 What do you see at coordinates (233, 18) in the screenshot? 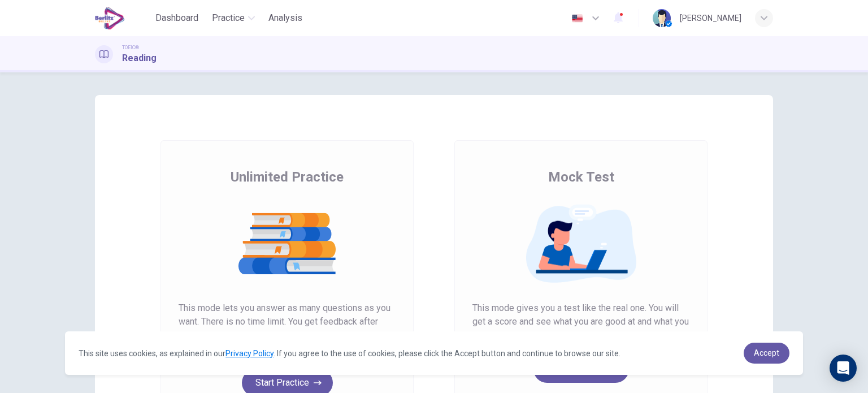
I see `button: Practice` at bounding box center [233, 18].